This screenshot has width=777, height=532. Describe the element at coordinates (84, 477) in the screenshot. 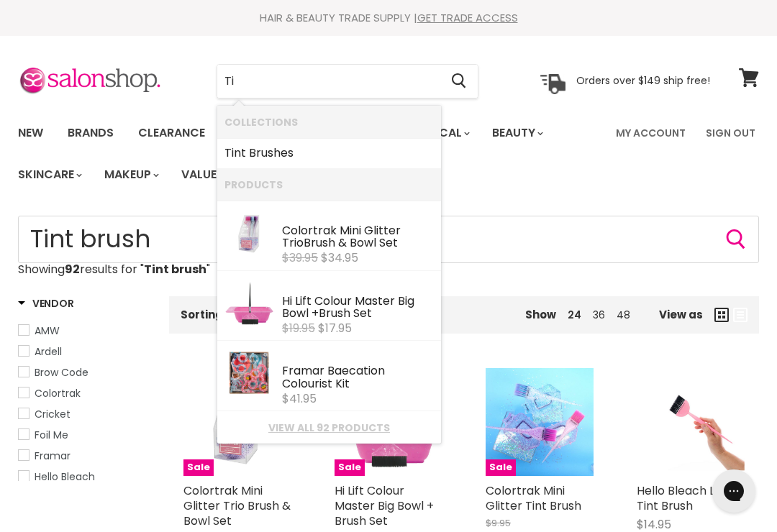

I see `a: Hello Bleach` at that location.